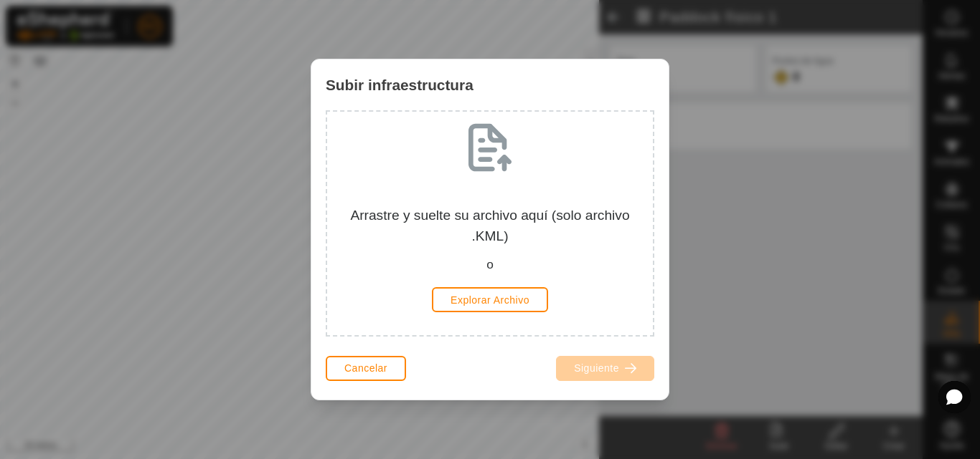  I want to click on button: Explorar Archivo, so click(490, 300).